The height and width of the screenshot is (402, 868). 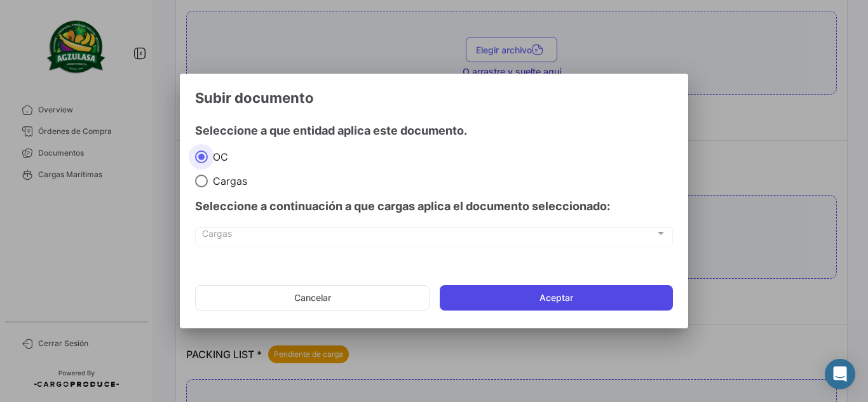 I want to click on button: Aceptar, so click(x=556, y=298).